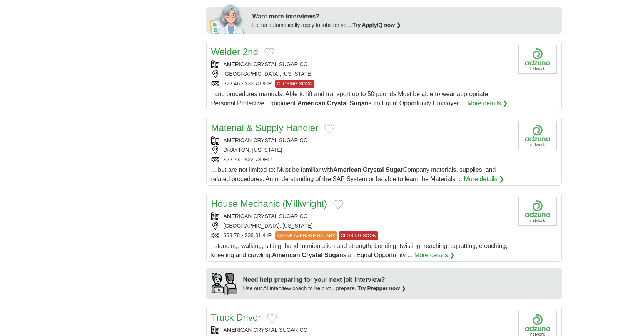 The image size is (643, 336). Describe the element at coordinates (362, 160) in the screenshot. I see `div: $22.73 - $22.73 /HR` at that location.